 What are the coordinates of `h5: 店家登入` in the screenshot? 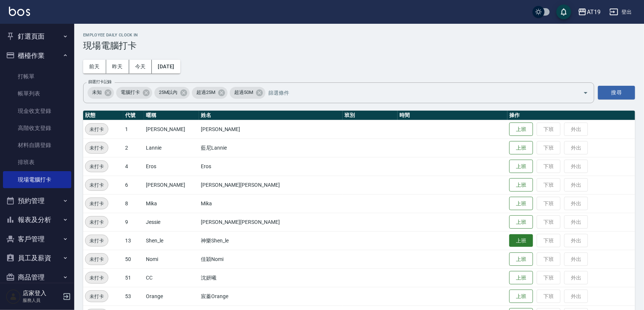 It's located at (42, 293).